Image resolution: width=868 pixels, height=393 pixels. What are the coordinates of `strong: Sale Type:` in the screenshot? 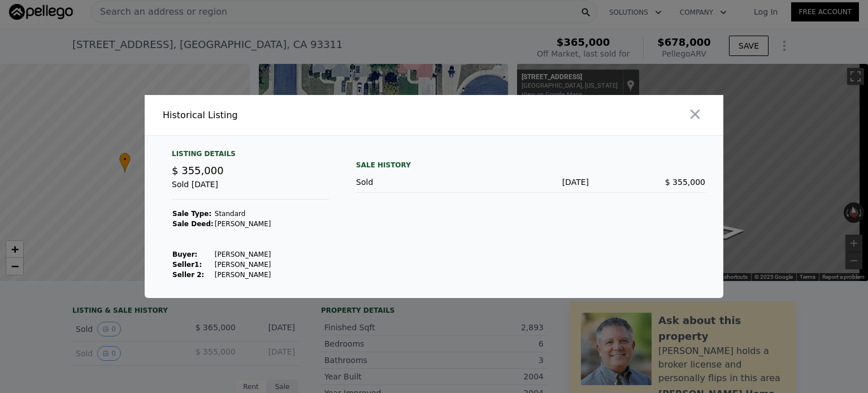 It's located at (192, 213).